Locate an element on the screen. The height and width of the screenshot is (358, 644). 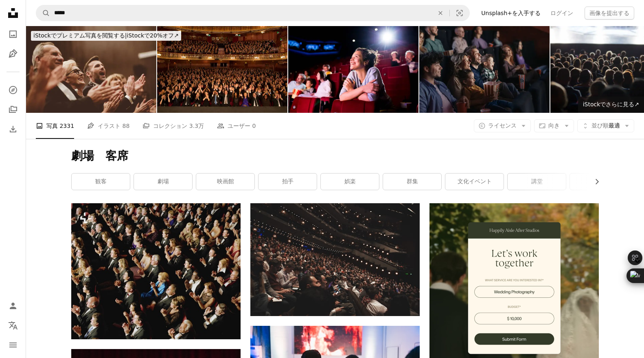
a: ユーザー 0 is located at coordinates (236, 126).